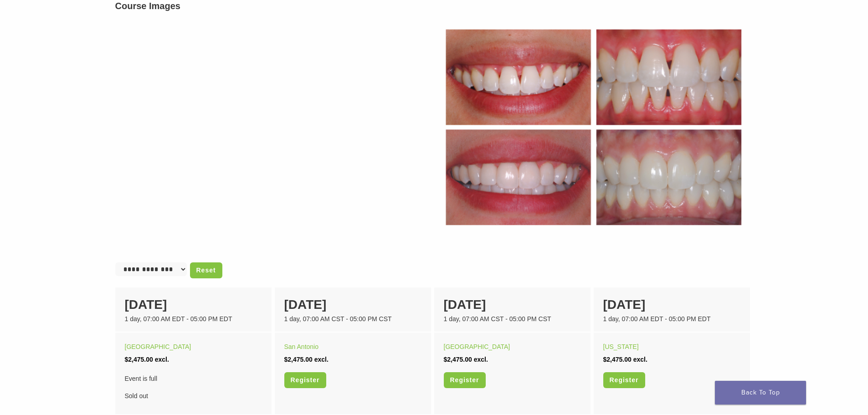 The height and width of the screenshot is (415, 868). Describe the element at coordinates (302, 346) in the screenshot. I see `a: San Antonio` at that location.